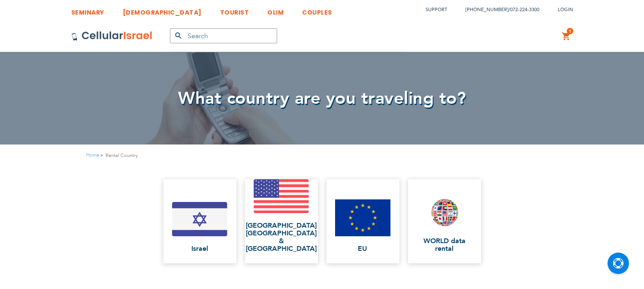 The height and width of the screenshot is (289, 644). I want to click on a: EU, so click(363, 221).